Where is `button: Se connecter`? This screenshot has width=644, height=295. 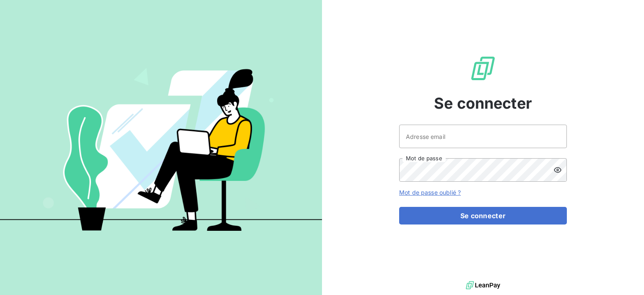 button: Se connecter is located at coordinates (483, 216).